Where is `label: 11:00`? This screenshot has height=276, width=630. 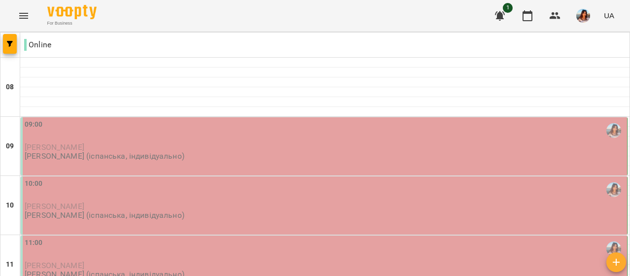
label: 11:00 is located at coordinates (34, 243).